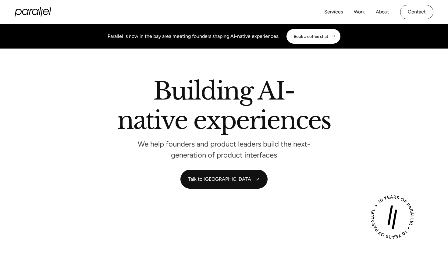 The height and width of the screenshot is (254, 448). What do you see at coordinates (359, 12) in the screenshot?
I see `a: Work` at bounding box center [359, 12].